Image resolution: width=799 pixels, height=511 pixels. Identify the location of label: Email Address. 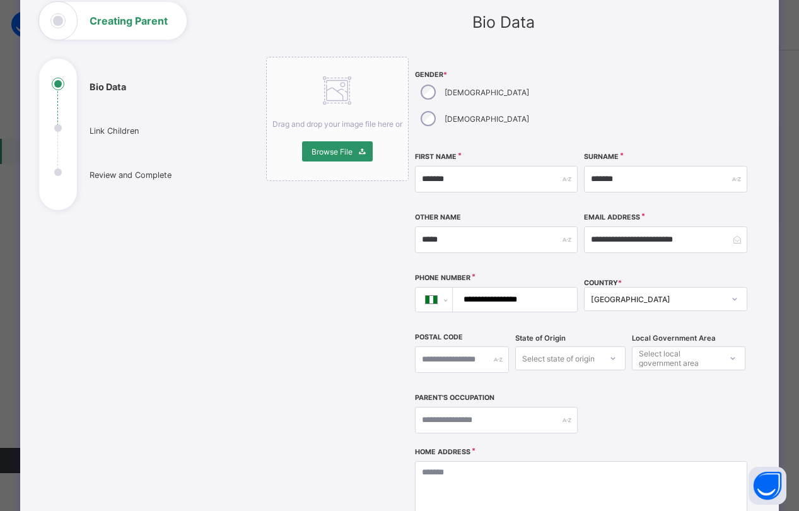
(612, 217).